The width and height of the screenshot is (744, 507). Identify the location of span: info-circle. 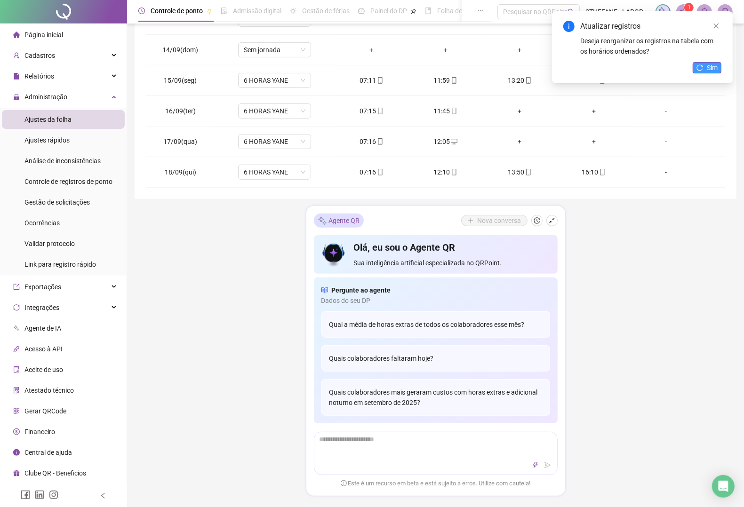
(16, 453).